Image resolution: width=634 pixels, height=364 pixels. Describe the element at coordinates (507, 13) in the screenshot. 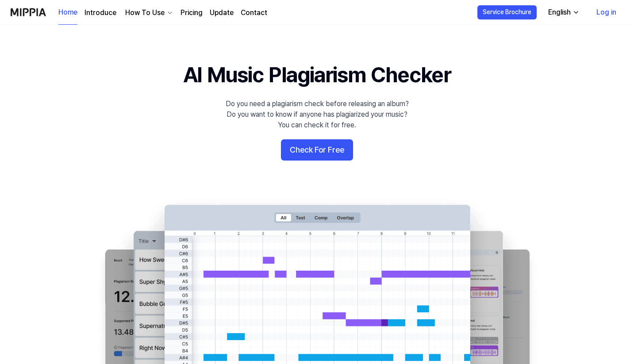

I see `a: Service Brochure` at that location.